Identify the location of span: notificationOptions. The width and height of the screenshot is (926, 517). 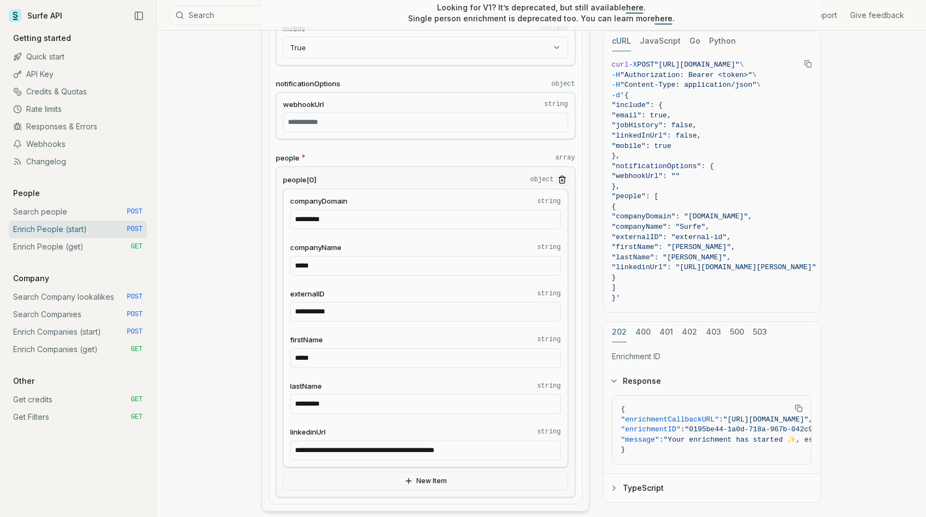
(308, 84).